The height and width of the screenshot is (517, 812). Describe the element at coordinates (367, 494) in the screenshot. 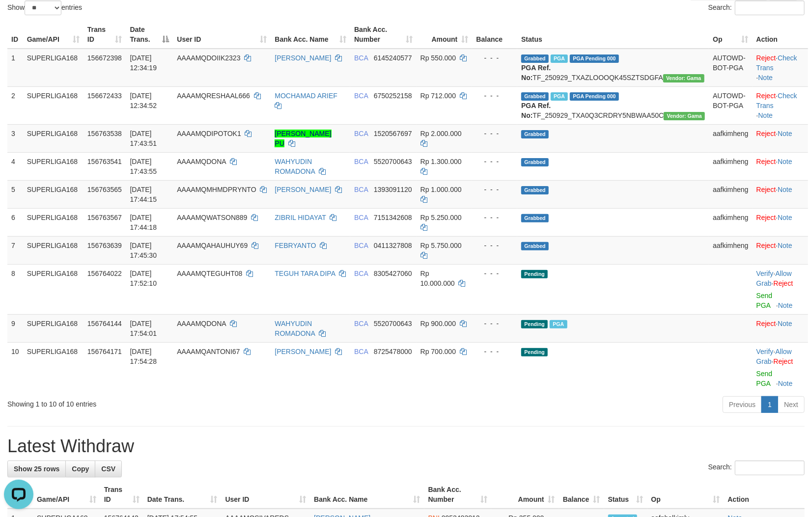

I see `th: Bank Acc. Name: activate to sort column ascending` at that location.